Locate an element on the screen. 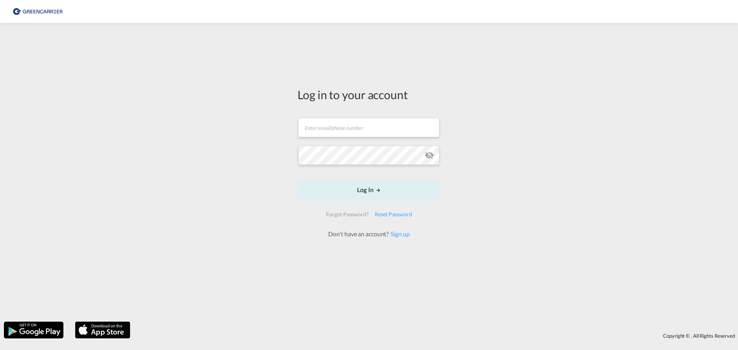  a: Sign up is located at coordinates (399, 234).